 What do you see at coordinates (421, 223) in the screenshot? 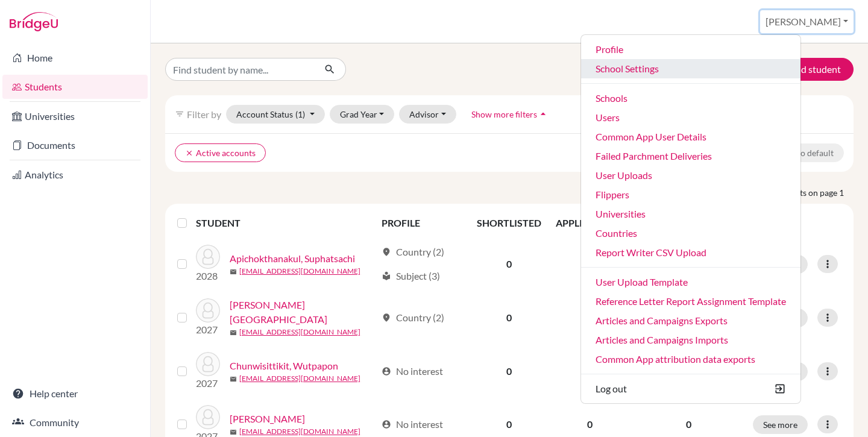
I see `th: PROFILE` at bounding box center [421, 223].